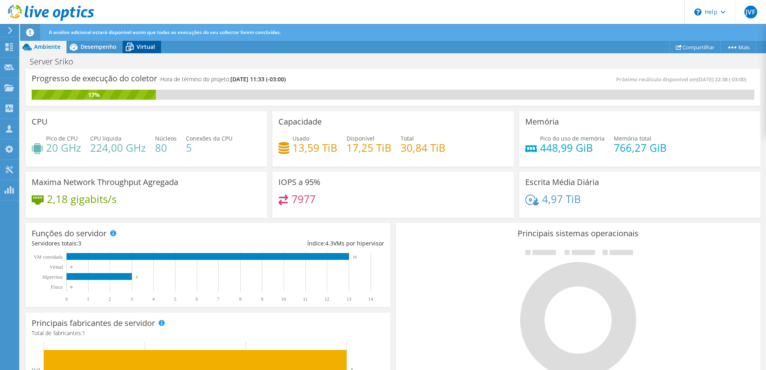 This screenshot has height=370, width=766. Describe the element at coordinates (94, 95) in the screenshot. I see `div: 17%` at that location.